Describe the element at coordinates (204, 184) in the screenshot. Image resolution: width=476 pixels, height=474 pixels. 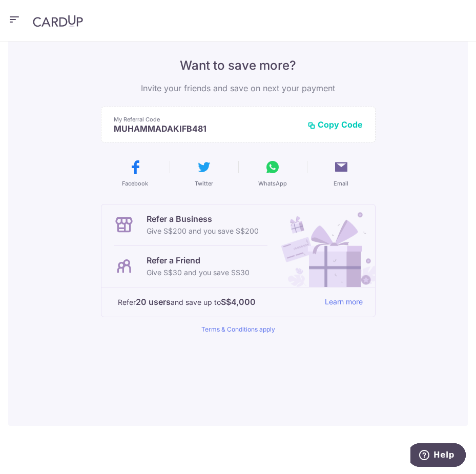
I see `span: Twitter` at that location.